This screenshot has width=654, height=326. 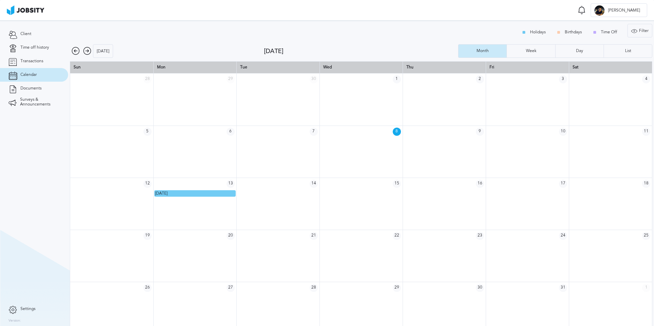 What do you see at coordinates (579, 51) in the screenshot?
I see `button: Day` at bounding box center [579, 51].